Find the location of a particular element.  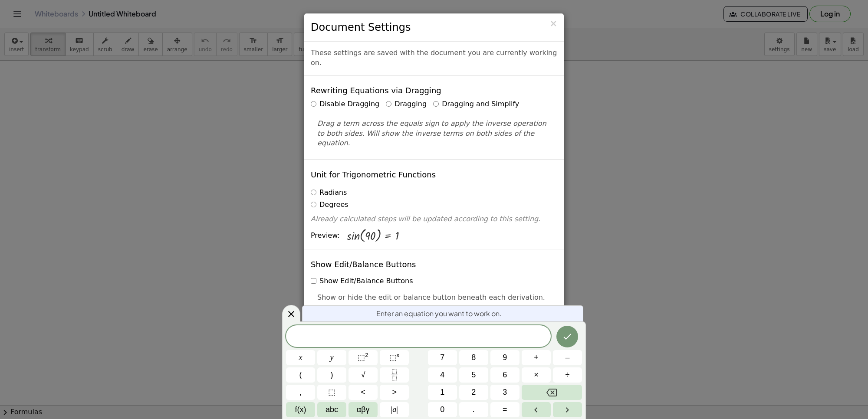

p: Drag a term across the equals sign to apply the inverse operation to both sides. Will show the in... is located at coordinates (434, 133).